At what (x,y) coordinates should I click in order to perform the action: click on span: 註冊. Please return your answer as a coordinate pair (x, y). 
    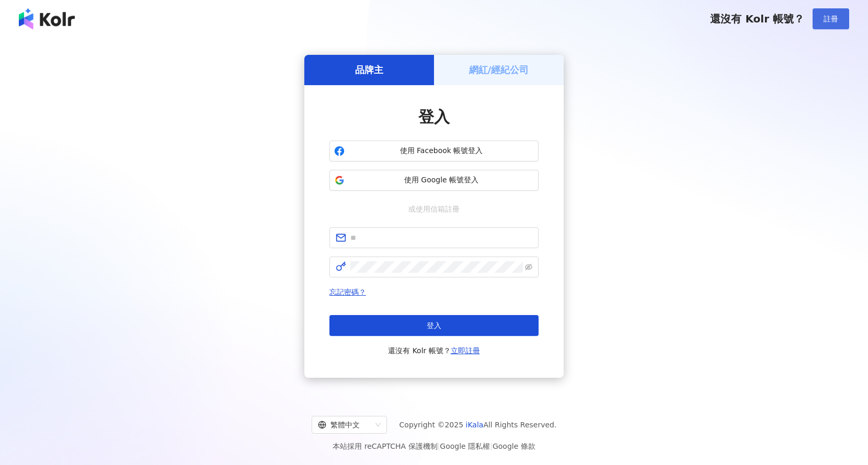
    Looking at the image, I should click on (831, 19).